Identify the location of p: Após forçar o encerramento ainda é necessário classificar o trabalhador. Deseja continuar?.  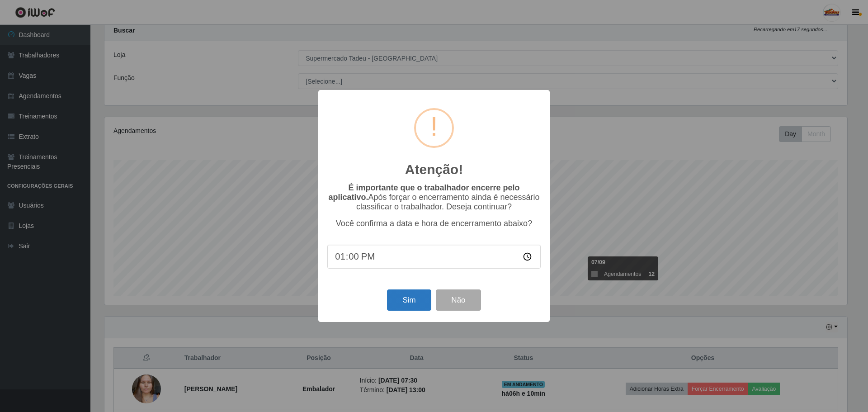
(434, 197).